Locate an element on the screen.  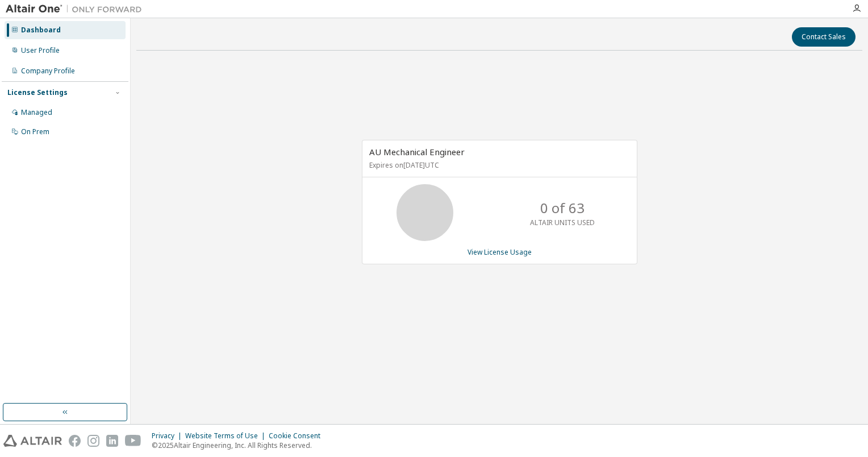
p: 0 of 63 is located at coordinates (562, 208).